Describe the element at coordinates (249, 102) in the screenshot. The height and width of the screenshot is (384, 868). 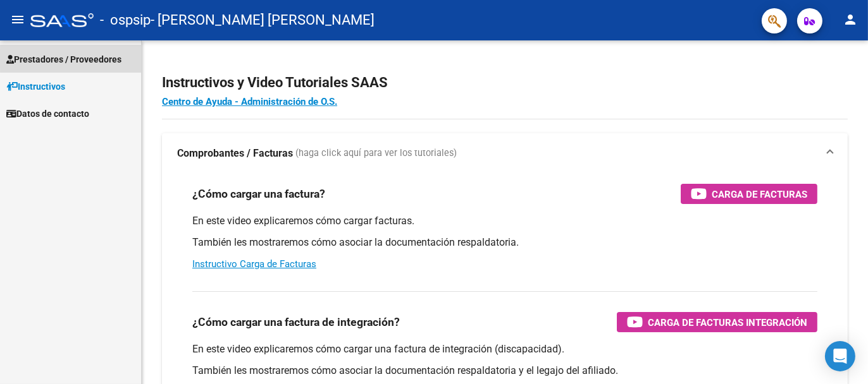
I see `a: Centro de Ayuda - Administración de O.S.` at that location.